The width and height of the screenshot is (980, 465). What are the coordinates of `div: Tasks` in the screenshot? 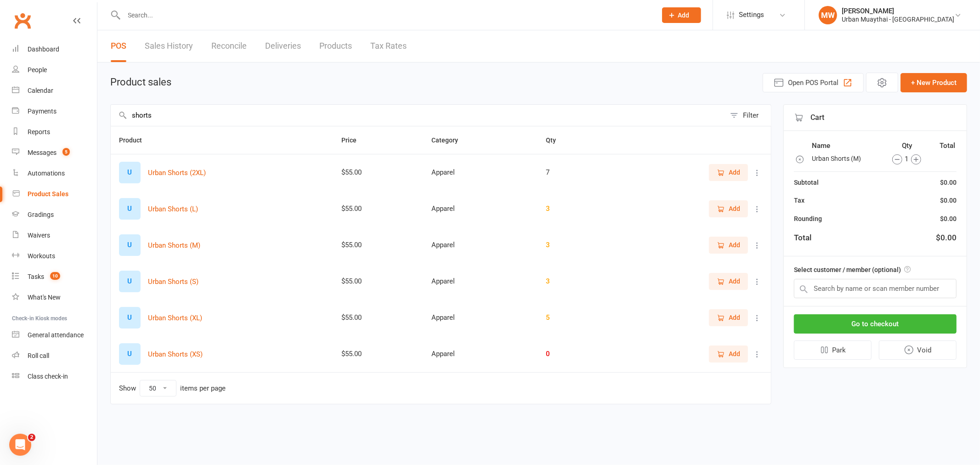 It's located at (36, 276).